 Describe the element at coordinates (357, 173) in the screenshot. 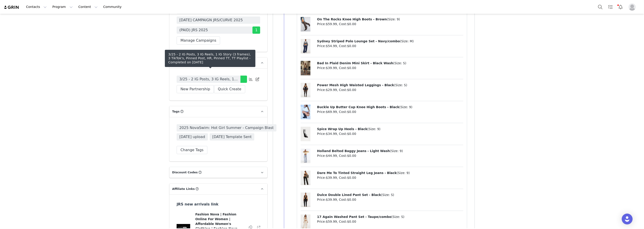

I see `span: Dare Me To Tinted Straight Leg Jeans - Black` at that location.